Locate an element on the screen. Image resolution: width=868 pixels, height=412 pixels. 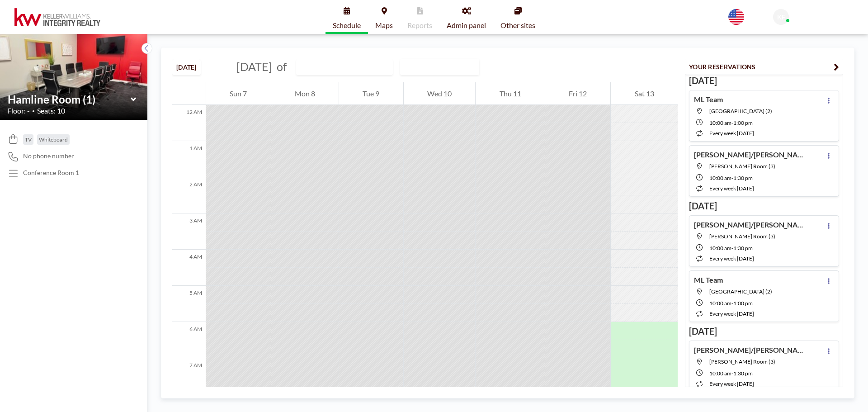
span: WEEKLY VIEW is located at coordinates (428, 67).